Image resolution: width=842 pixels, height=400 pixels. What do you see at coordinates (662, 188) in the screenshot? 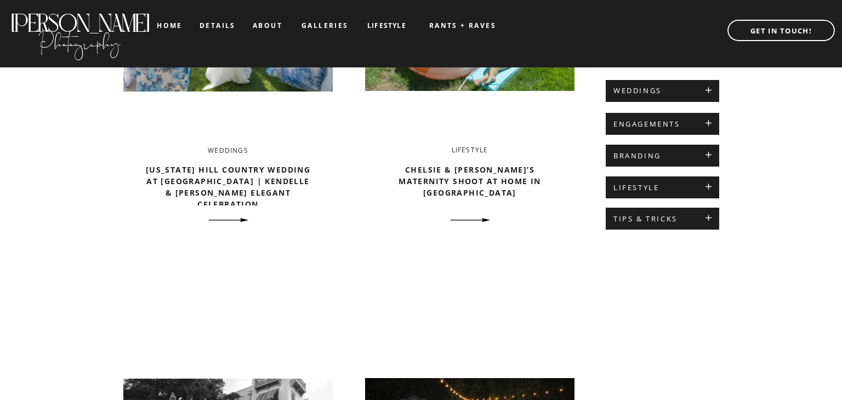
I see `h2: LIFESTYLE` at bounding box center [662, 188].